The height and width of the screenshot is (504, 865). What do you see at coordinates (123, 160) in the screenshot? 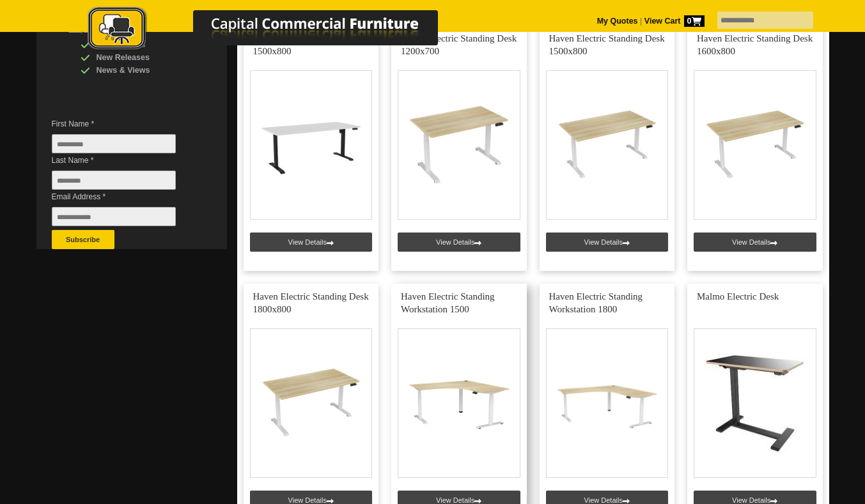
I see `span: Last Name *` at bounding box center [123, 160].